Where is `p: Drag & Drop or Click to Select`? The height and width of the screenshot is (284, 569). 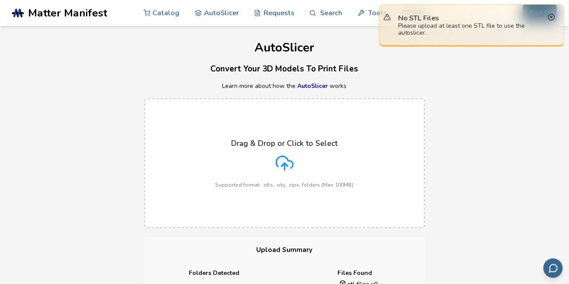
p: Drag & Drop or Click to Select is located at coordinates (285, 143).